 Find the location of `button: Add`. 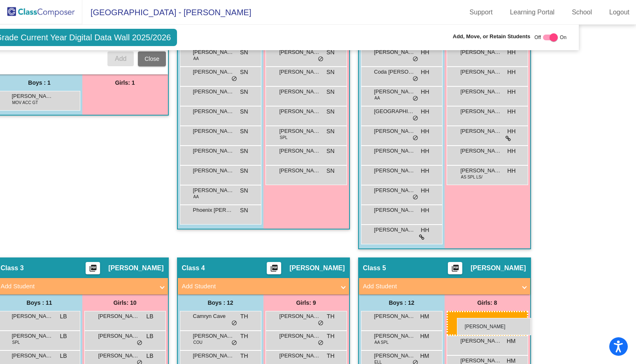

button: Add is located at coordinates (121, 59).